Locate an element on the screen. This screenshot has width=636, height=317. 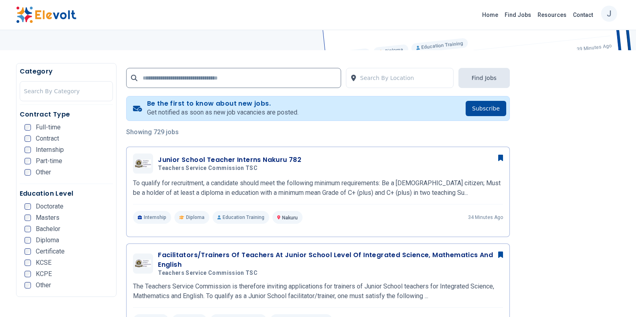
p: Get notified as soon as new job vacancies are posted. is located at coordinates (222, 112).